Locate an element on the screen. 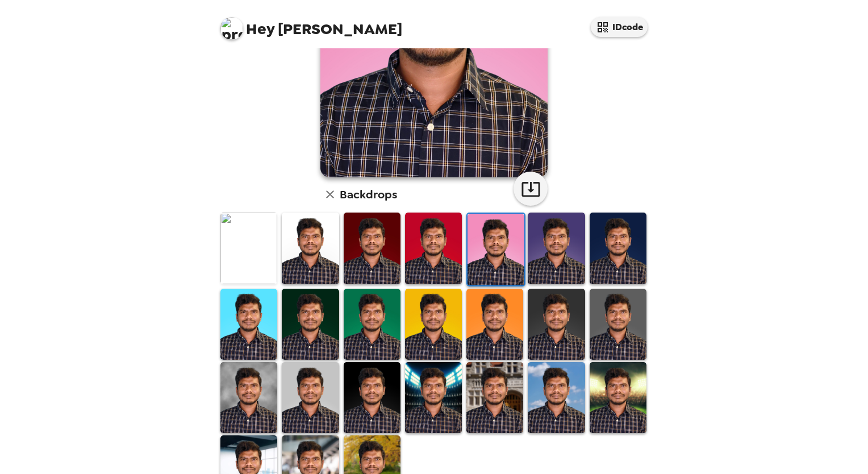  h6: Backdrops is located at coordinates (368, 194).